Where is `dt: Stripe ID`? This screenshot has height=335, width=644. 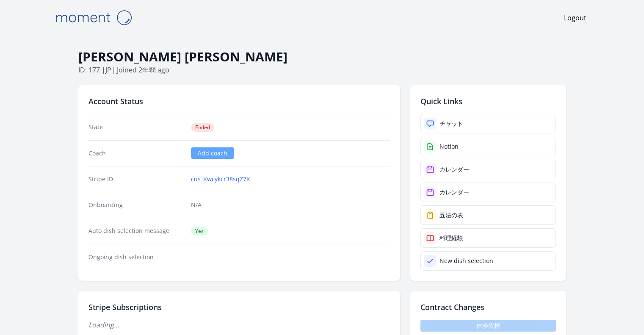 dt: Stripe ID is located at coordinates (137, 179).